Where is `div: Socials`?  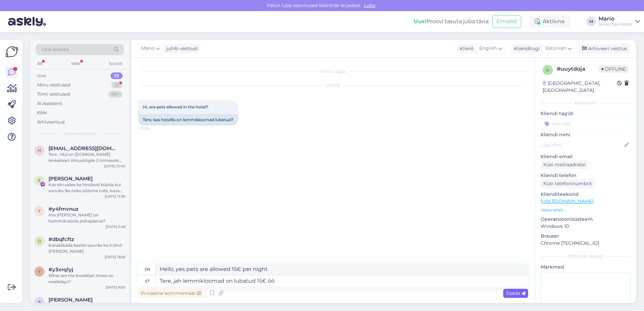
div: Socials is located at coordinates (115, 63).